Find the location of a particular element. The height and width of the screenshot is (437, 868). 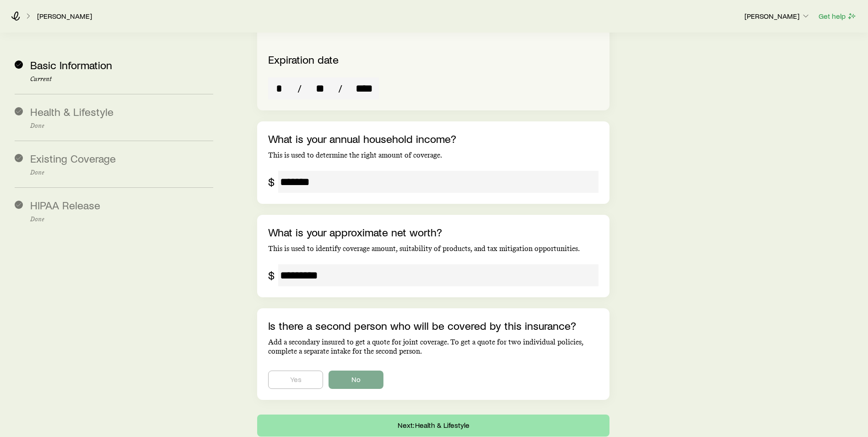

p: This is used to identify coverage amount, suitability of products, and tax mitigation opportunities. is located at coordinates (433, 249).